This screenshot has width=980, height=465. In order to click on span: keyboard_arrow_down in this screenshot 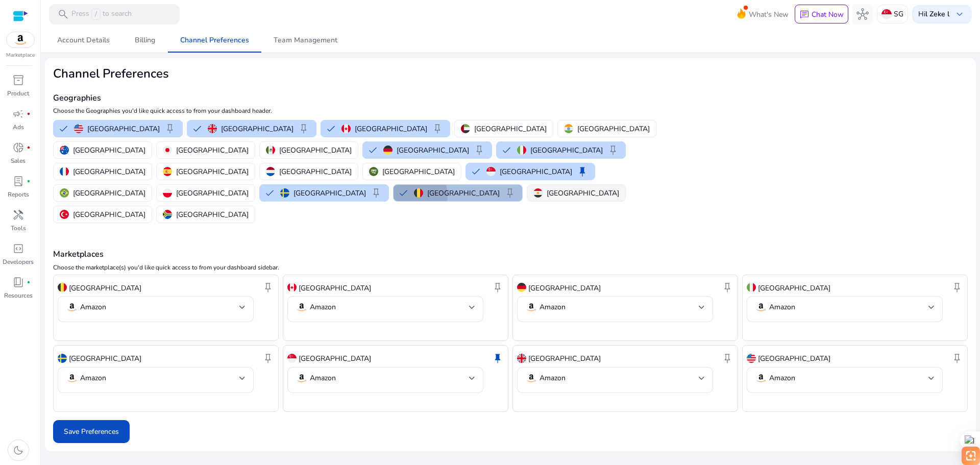, I will do `click(959, 14)`.